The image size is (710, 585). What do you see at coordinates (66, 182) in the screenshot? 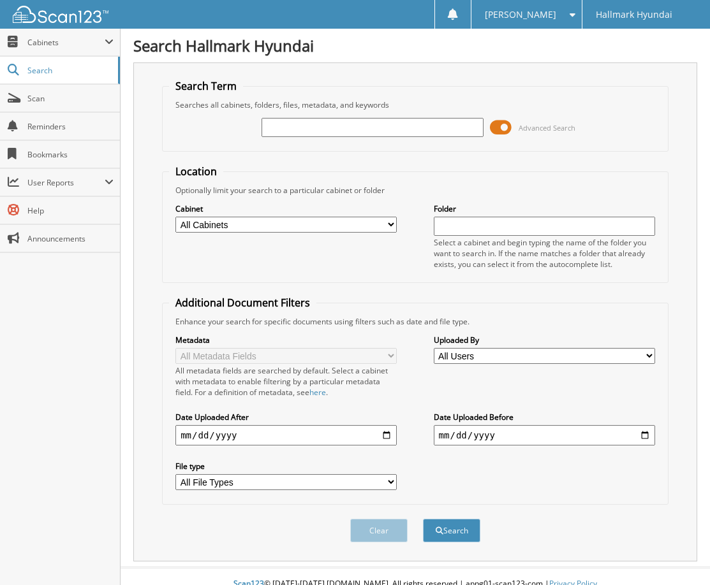
I see `span: User Reports` at bounding box center [66, 182].